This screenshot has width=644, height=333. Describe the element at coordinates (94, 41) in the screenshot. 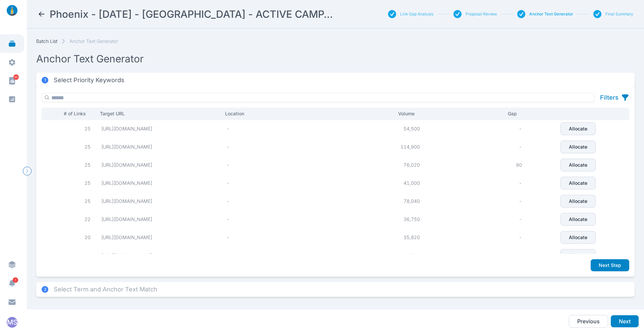

I see `span: Anchor Text Generator` at that location.